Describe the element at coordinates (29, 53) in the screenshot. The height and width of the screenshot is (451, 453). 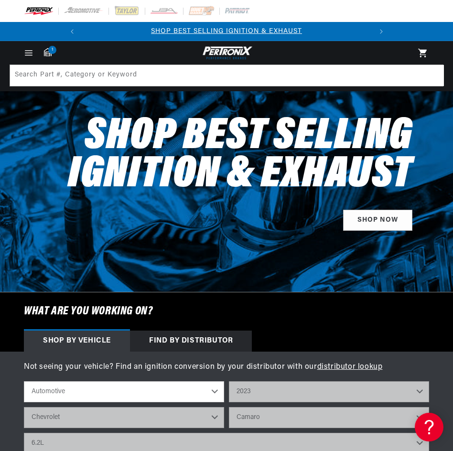
I see `summary: Menu` at that location.